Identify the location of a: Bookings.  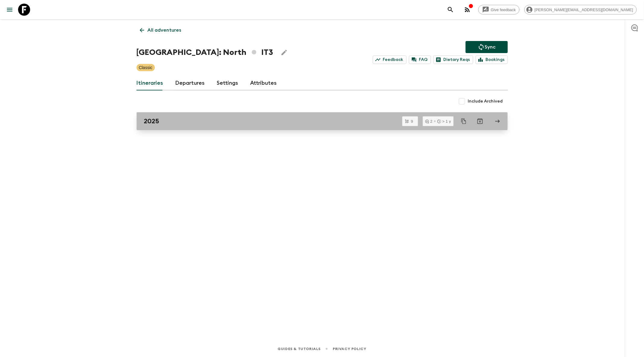
(492, 60).